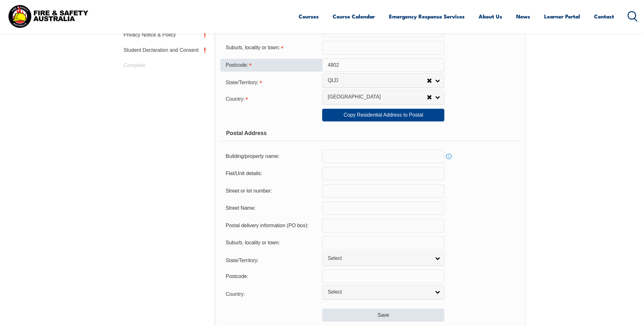 This screenshot has width=644, height=326. I want to click on div: Street Name:, so click(271, 208).